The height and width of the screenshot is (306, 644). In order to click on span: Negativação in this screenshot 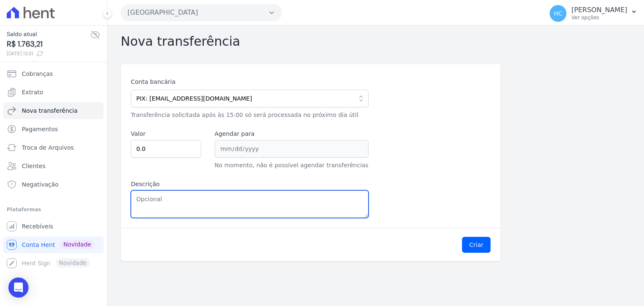, I will do `click(40, 185)`.